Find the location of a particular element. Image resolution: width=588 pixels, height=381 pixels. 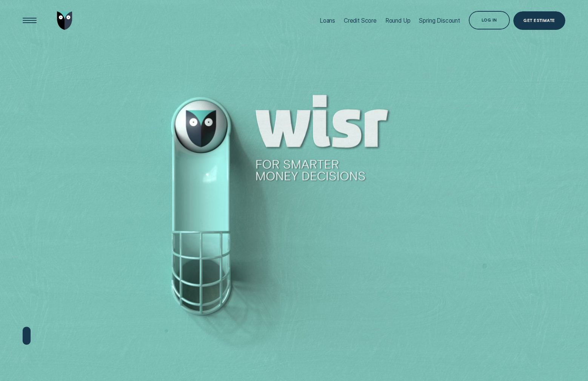

a: Get Estimate is located at coordinates (540, 20).